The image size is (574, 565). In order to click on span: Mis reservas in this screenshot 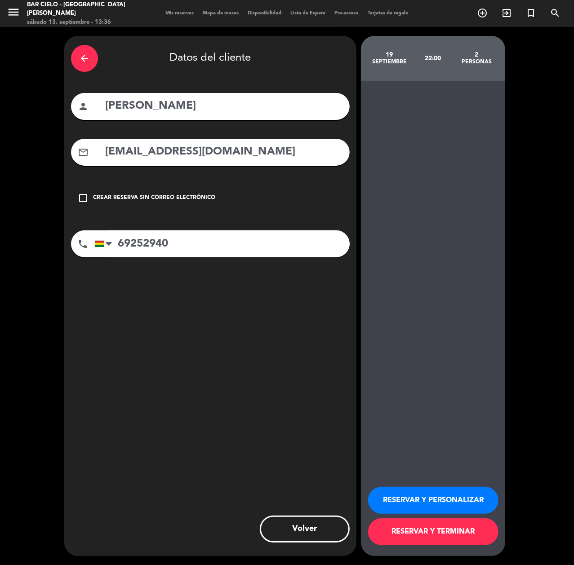, I will do `click(179, 13)`.